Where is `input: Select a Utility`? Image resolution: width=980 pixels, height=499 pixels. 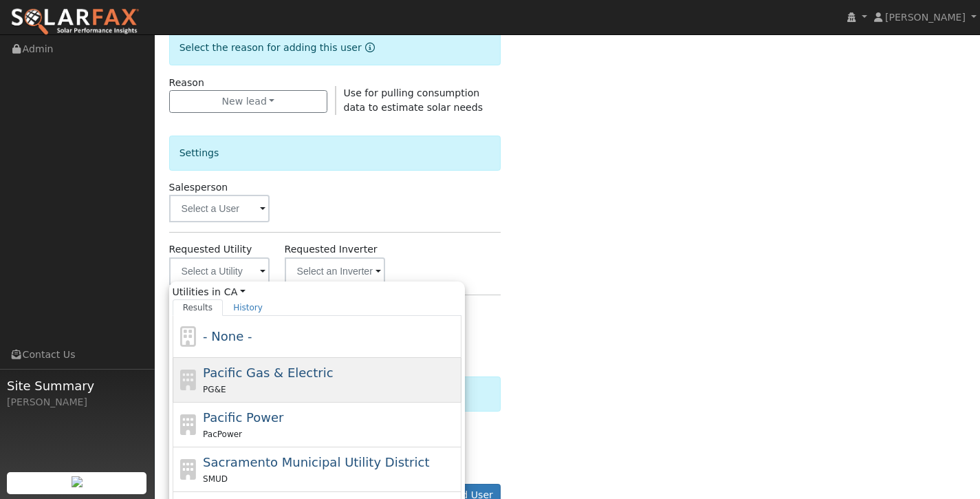 input: Select a Utility is located at coordinates (219, 272).